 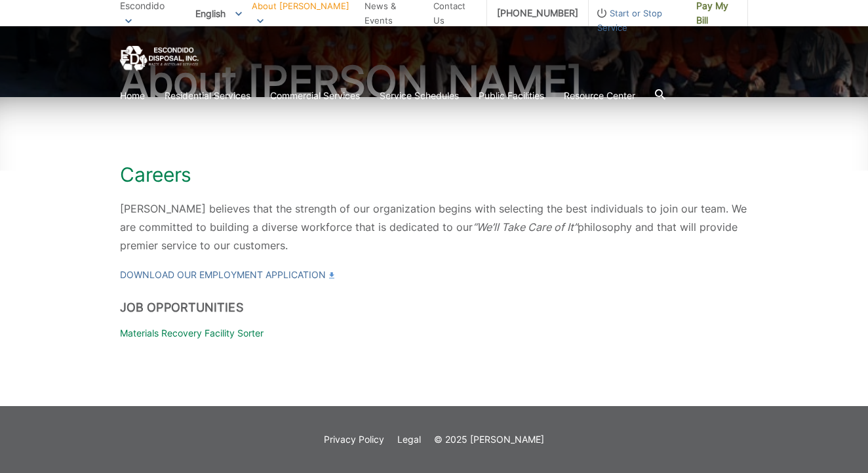 I want to click on h1: Careers, so click(x=434, y=174).